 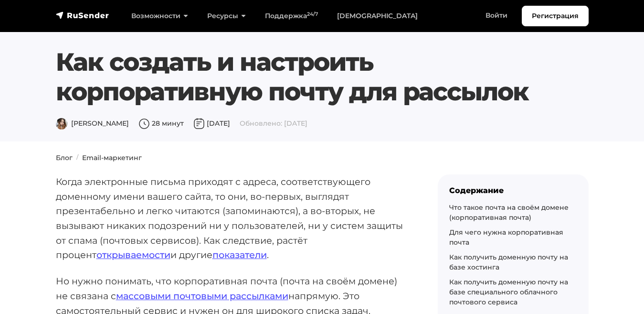 What do you see at coordinates (496, 15) in the screenshot?
I see `a: Войти` at bounding box center [496, 15].